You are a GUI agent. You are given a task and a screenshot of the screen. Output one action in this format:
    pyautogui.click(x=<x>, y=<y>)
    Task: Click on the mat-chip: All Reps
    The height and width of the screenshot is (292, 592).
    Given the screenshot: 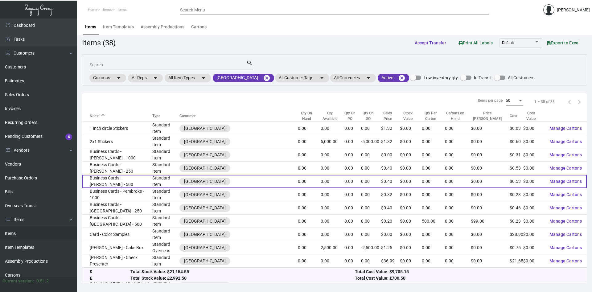 What is the action you would take?
    pyautogui.click(x=145, y=78)
    